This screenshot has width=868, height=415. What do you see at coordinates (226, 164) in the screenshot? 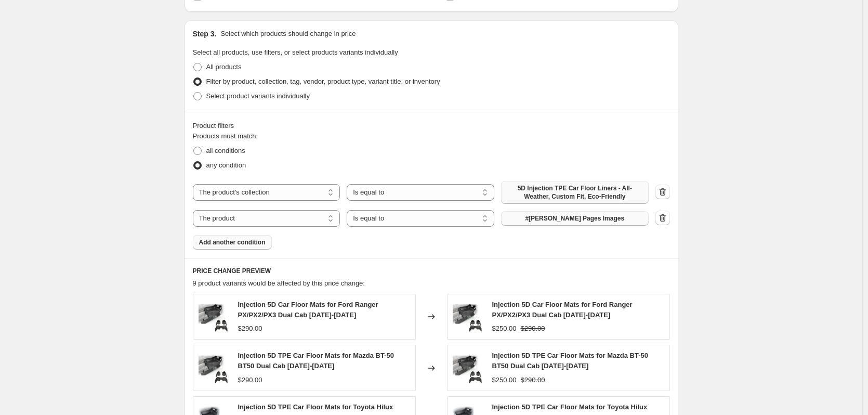
I see `span: any condition` at bounding box center [226, 164].